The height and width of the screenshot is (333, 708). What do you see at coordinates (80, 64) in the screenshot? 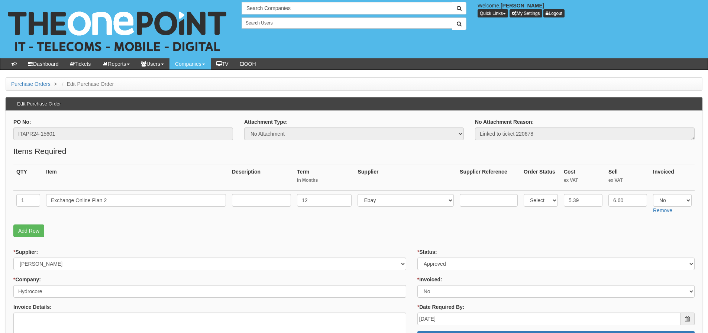
I see `a: Tickets` at bounding box center [80, 64].